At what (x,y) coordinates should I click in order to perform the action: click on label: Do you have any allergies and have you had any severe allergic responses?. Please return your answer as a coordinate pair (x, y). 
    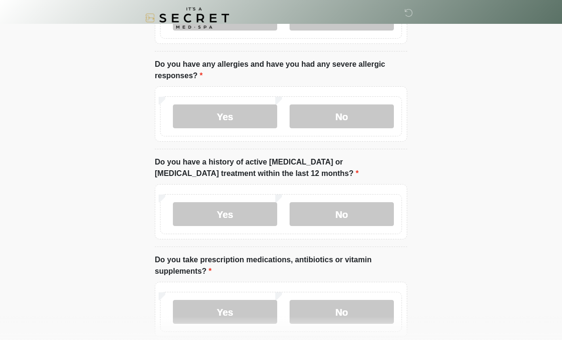
    Looking at the image, I should click on (281, 70).